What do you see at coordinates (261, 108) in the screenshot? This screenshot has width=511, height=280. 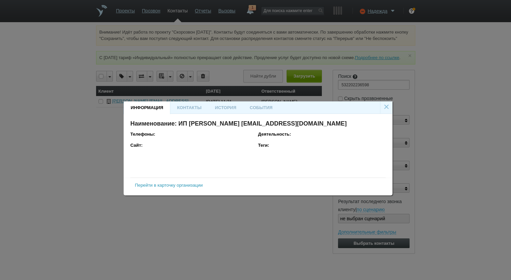 I see `div: События` at bounding box center [261, 108].